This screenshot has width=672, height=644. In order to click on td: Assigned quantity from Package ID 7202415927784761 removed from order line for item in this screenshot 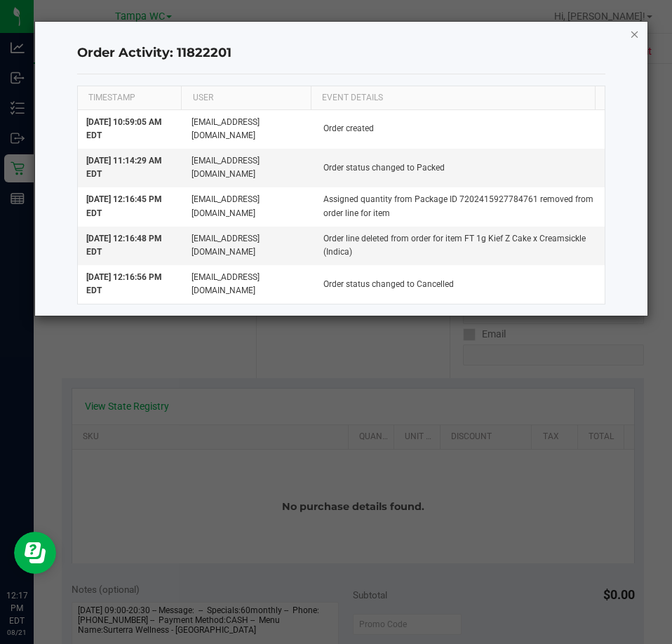, I will do `click(460, 206)`.